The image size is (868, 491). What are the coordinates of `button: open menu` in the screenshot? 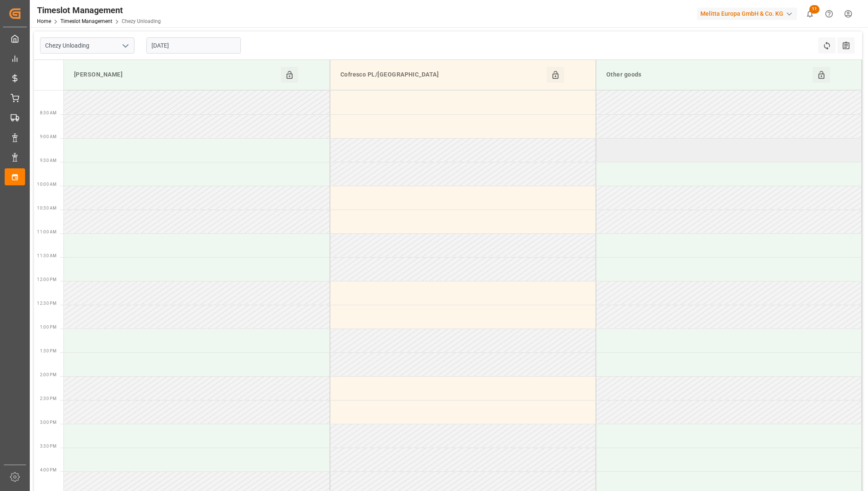 It's located at (125, 45).